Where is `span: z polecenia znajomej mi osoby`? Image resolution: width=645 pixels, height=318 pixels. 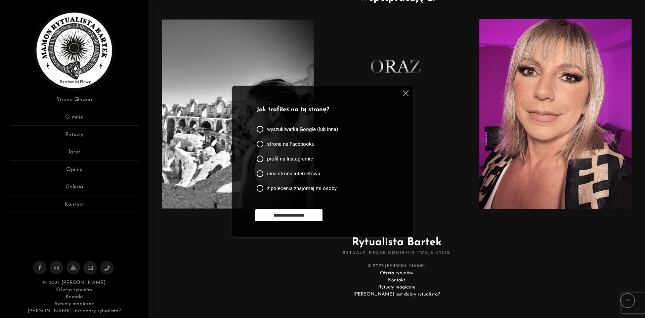 span: z polecenia znajomej mi osoby is located at coordinates (302, 189).